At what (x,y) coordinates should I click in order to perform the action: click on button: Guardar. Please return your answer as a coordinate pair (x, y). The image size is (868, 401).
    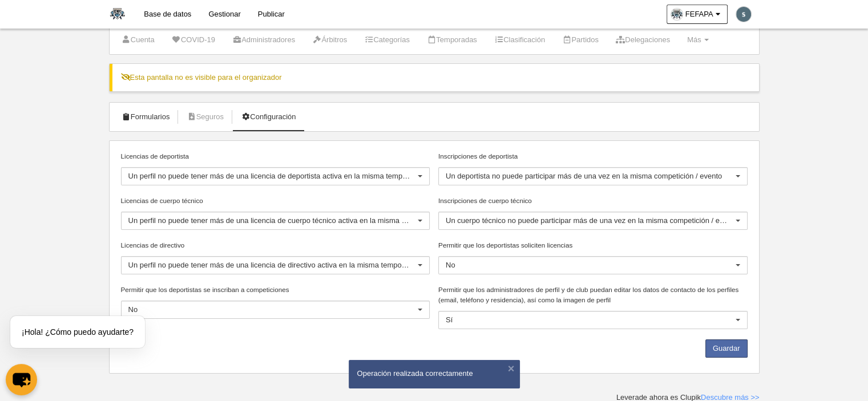
    Looking at the image, I should click on (727, 348).